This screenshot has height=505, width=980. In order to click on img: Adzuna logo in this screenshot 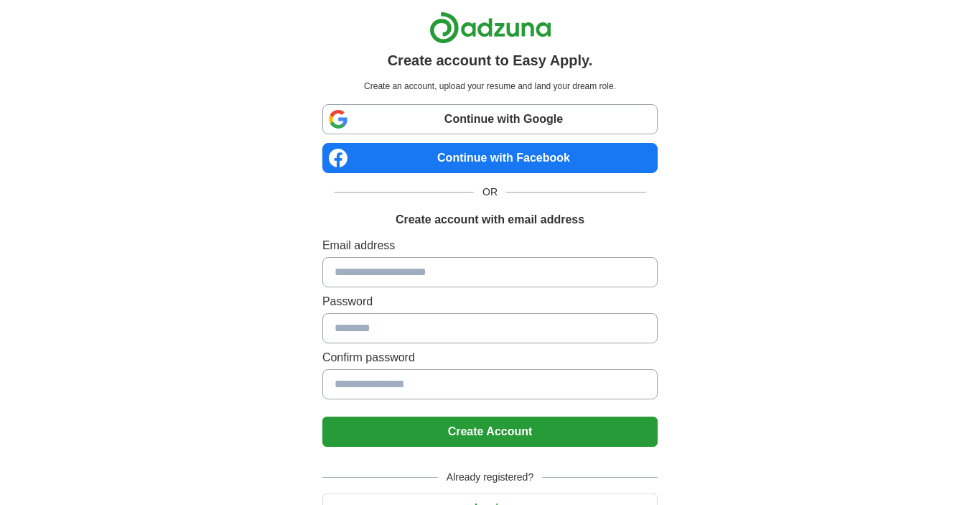, I will do `click(491, 27)`.